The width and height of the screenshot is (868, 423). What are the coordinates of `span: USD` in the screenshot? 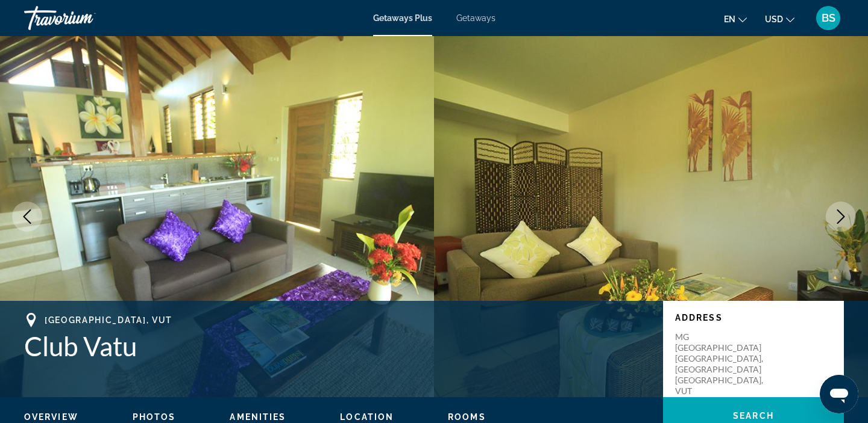 It's located at (774, 19).